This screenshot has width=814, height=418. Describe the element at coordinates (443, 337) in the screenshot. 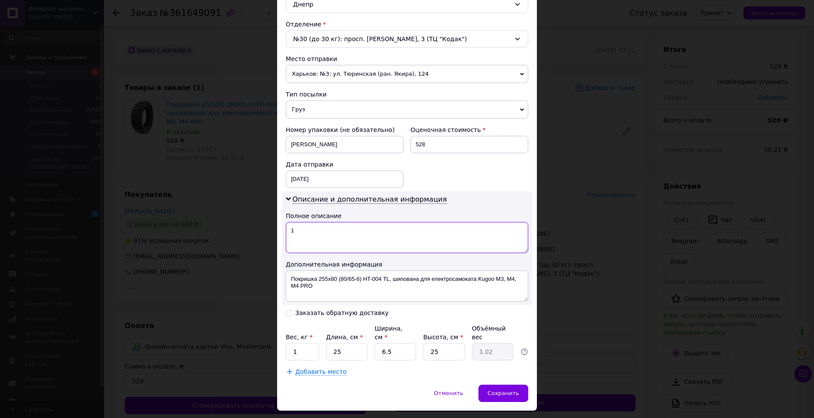

I see `label: Высота, см` at that location.